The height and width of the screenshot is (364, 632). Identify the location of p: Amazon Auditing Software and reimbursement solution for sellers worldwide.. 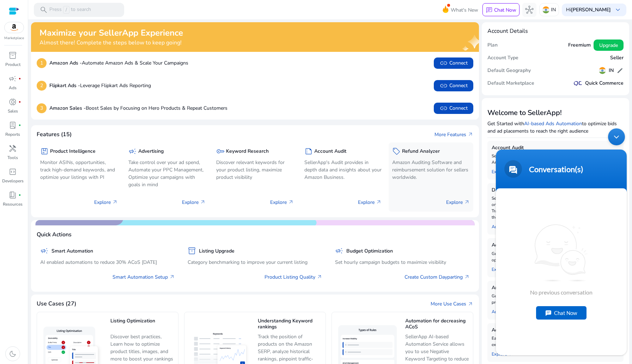
(431, 169).